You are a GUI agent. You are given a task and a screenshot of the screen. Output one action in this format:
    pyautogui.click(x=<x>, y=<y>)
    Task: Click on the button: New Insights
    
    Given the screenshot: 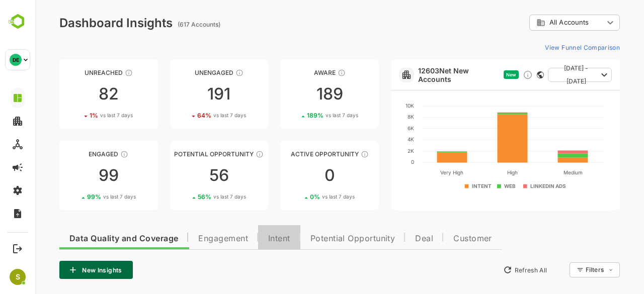 What is the action you would take?
    pyautogui.click(x=61, y=270)
    